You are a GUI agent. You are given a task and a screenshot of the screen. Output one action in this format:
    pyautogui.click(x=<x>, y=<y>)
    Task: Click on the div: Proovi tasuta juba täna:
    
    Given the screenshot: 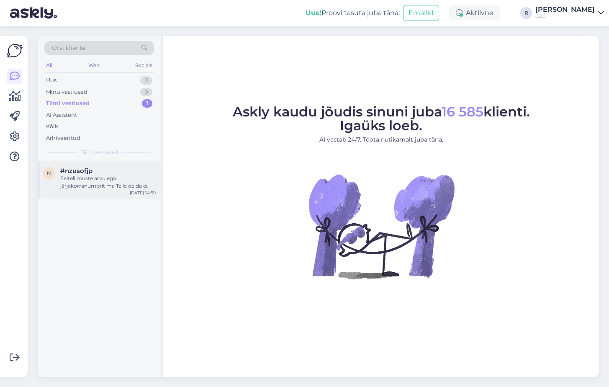 What is the action you would take?
    pyautogui.click(x=353, y=13)
    